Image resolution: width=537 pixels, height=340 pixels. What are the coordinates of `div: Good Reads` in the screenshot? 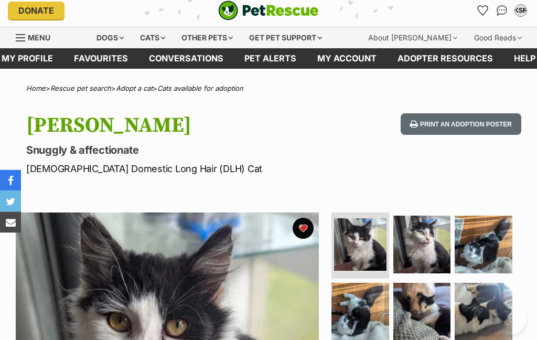 It's located at (498, 38).